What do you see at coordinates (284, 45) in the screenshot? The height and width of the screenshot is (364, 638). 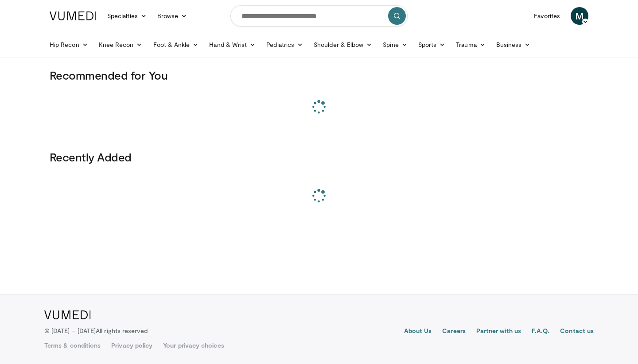 I see `a: Pediatrics` at bounding box center [284, 45].